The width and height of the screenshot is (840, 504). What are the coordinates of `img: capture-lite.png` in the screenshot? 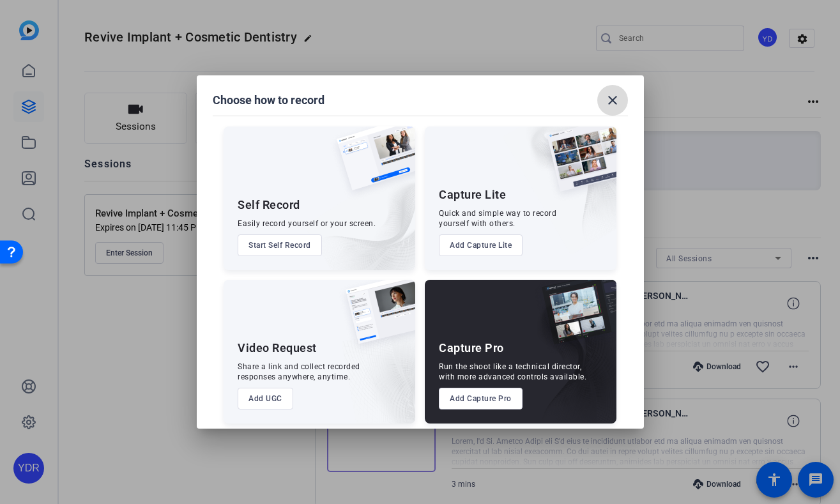 It's located at (577, 165).